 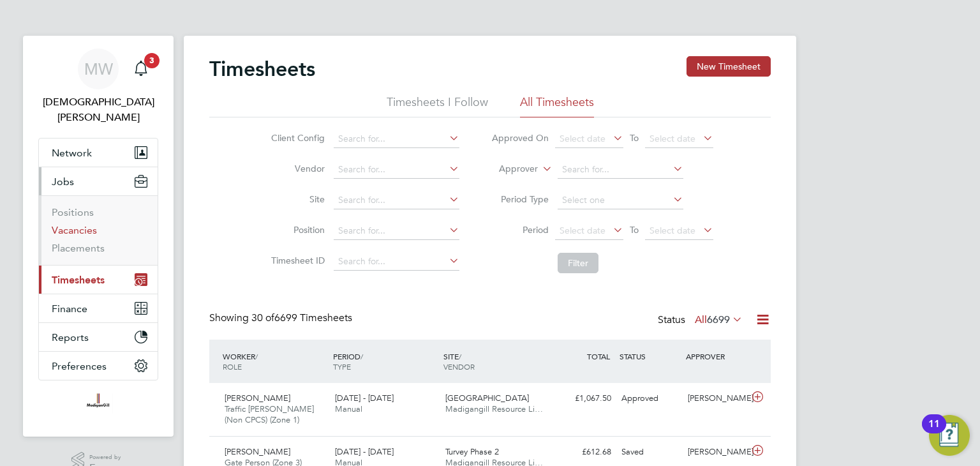 What do you see at coordinates (621, 201) in the screenshot?
I see `input: Select one` at bounding box center [621, 201].